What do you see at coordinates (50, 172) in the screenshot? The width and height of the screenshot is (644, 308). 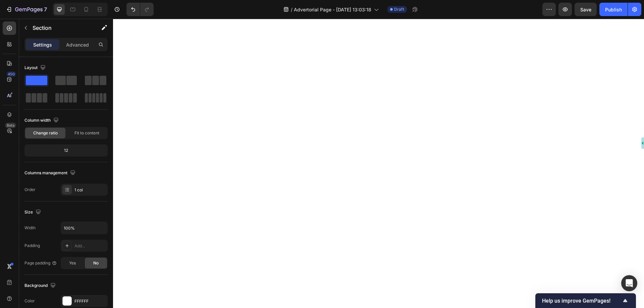 I see `div: Columns management` at bounding box center [50, 172].